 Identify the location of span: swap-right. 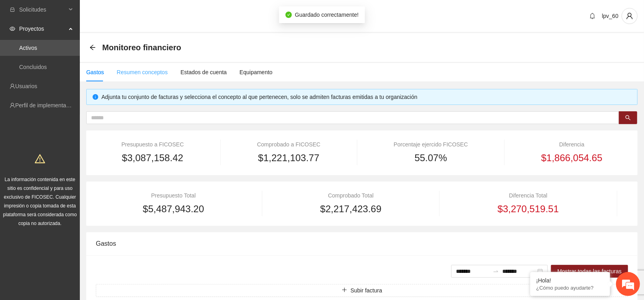
(496, 271).